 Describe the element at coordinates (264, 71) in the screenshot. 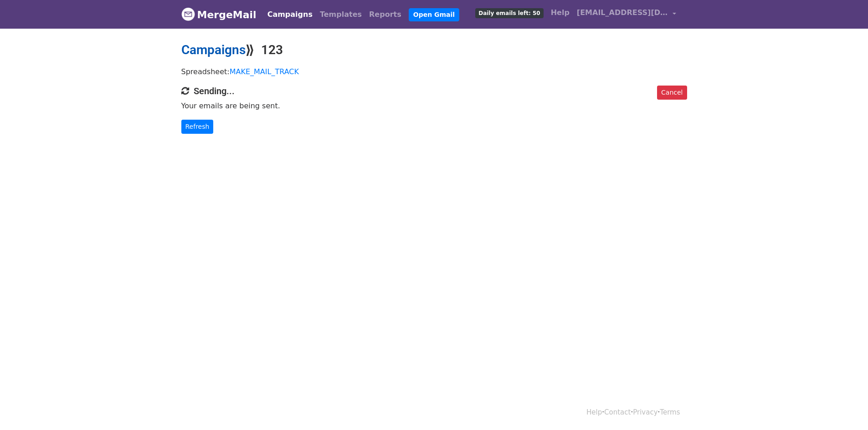

I see `a: MAKE_MAIL_TRACK` at that location.